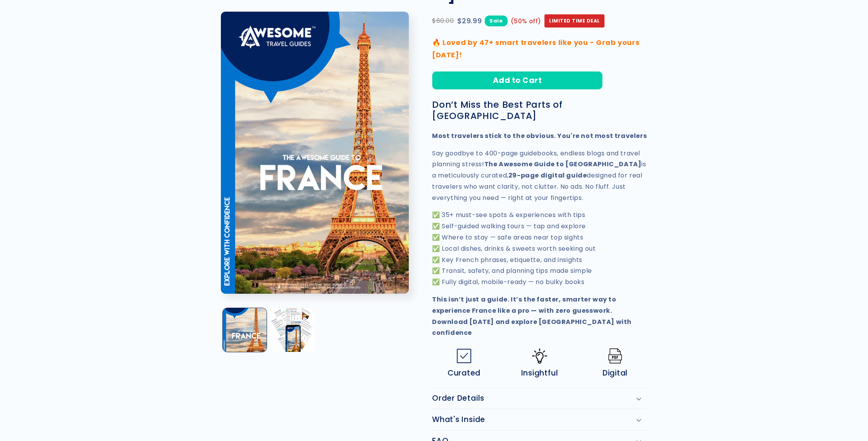  Describe the element at coordinates (548, 175) in the screenshot. I see `strong: 29-page digital guide` at that location.